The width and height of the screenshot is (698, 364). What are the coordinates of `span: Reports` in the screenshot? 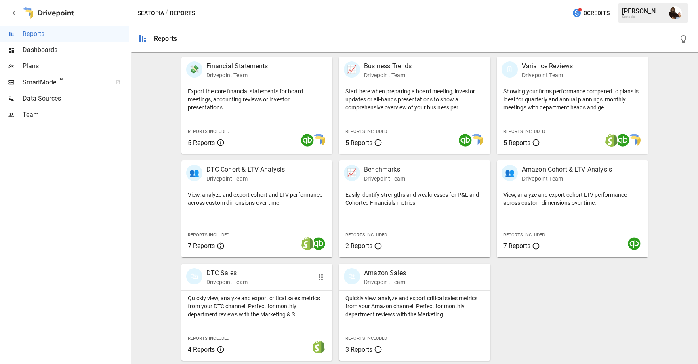 It's located at (76, 34).